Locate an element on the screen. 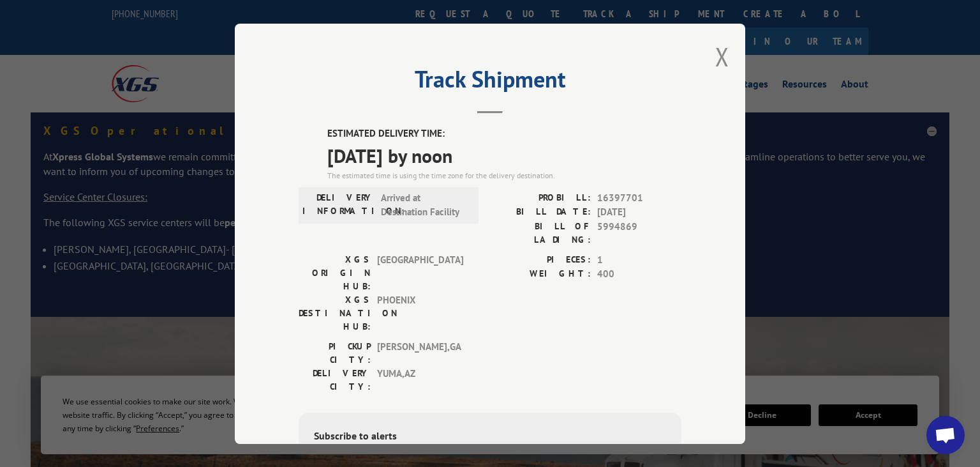 The height and width of the screenshot is (467, 980). label: PICKUP CITY: is located at coordinates (334, 352).